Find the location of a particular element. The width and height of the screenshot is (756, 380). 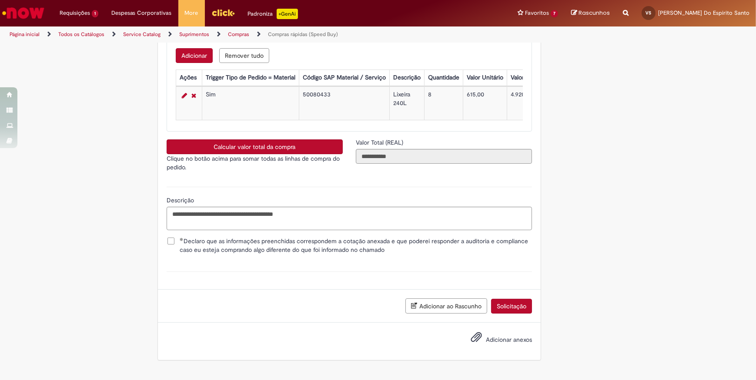

button: Adicionar ao Rascunho is located at coordinates (446, 306).